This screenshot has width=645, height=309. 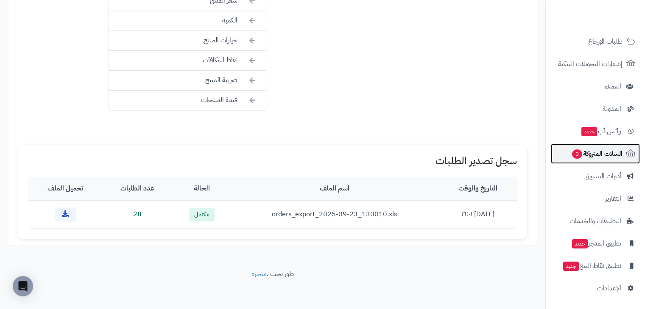 What do you see at coordinates (591, 266) in the screenshot?
I see `span: تطبيق نقاط البيع` at bounding box center [591, 266].